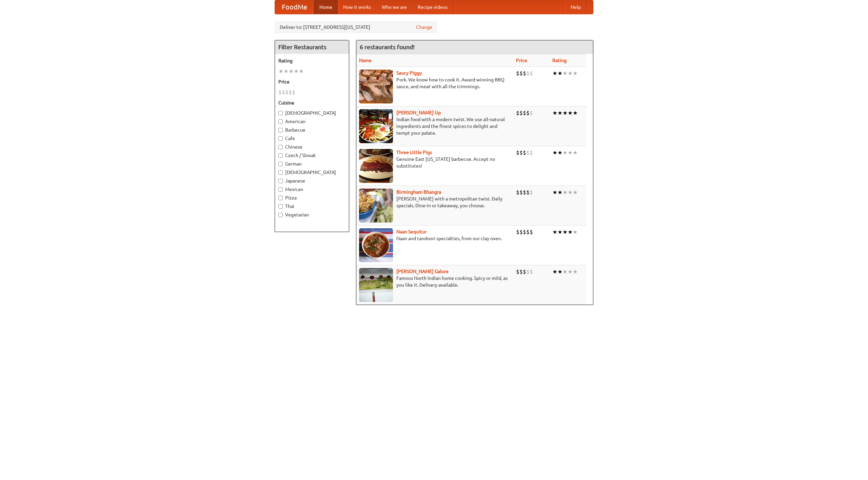  I want to click on input: Vegetarian, so click(280, 215).